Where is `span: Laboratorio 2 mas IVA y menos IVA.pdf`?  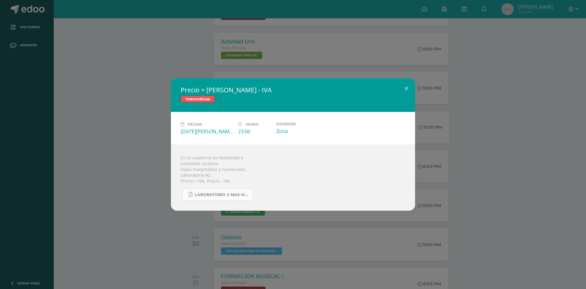 span: Laboratorio 2 mas IVA y menos IVA.pdf is located at coordinates (222, 195).